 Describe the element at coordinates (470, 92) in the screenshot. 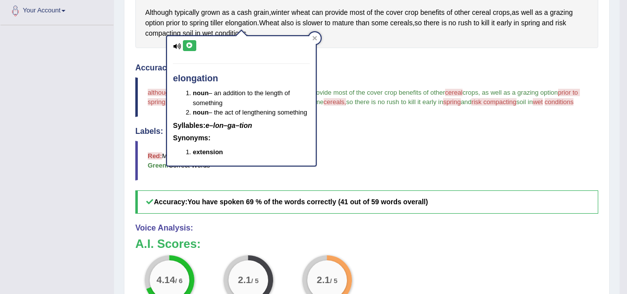

I see `span: crops` at that location.